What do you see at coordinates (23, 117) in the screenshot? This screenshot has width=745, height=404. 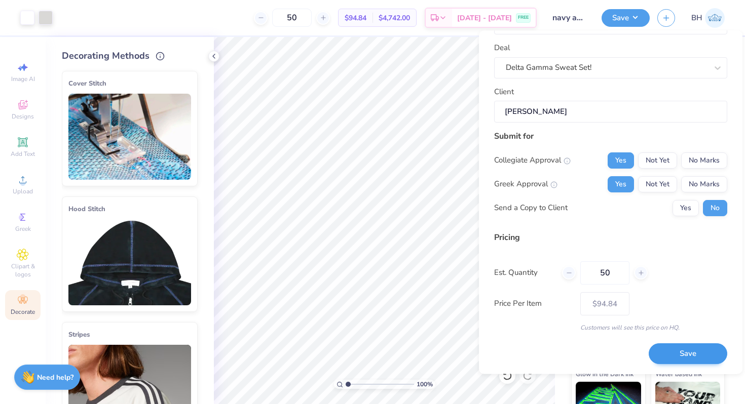 I see `span: Designs` at bounding box center [23, 117].